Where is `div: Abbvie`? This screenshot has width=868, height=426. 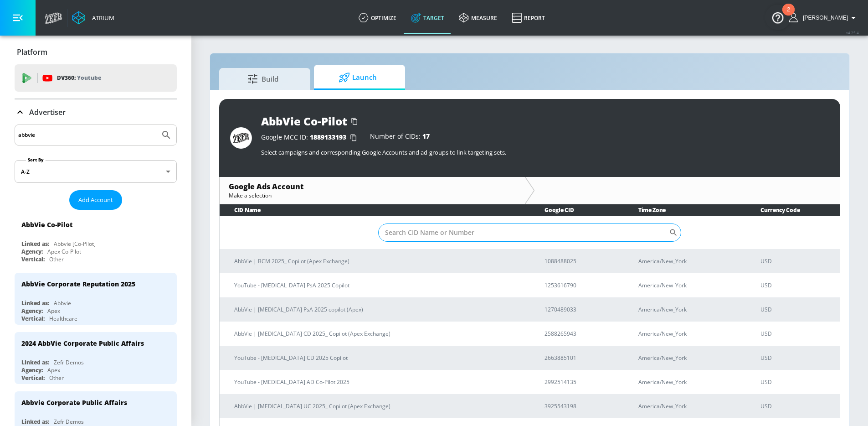 div: Abbvie is located at coordinates (62, 302).